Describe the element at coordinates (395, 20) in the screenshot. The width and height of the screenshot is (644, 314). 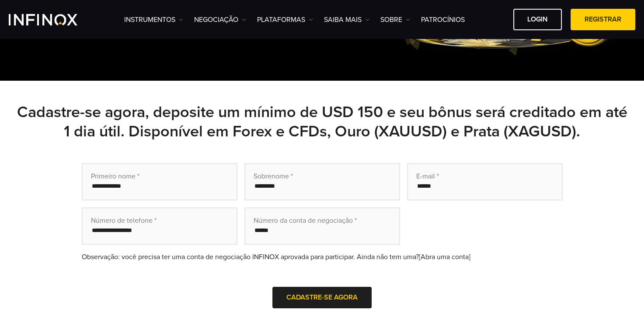
I see `a: SOBRE` at that location.